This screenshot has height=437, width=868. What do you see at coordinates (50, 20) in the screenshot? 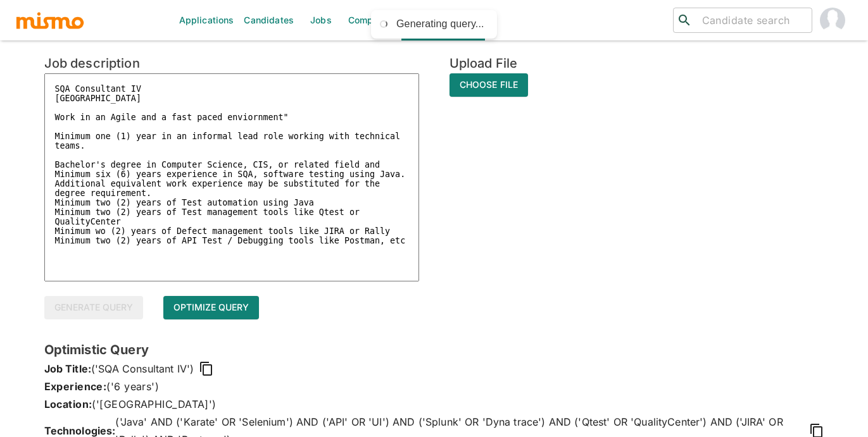
I see `img: logo` at bounding box center [50, 20].